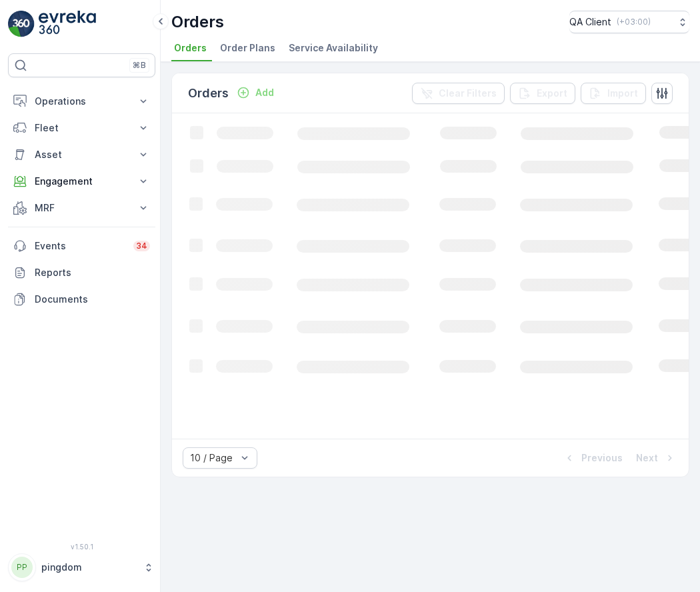 Image resolution: width=700 pixels, height=592 pixels. Describe the element at coordinates (80, 246) in the screenshot. I see `p: Events` at that location.